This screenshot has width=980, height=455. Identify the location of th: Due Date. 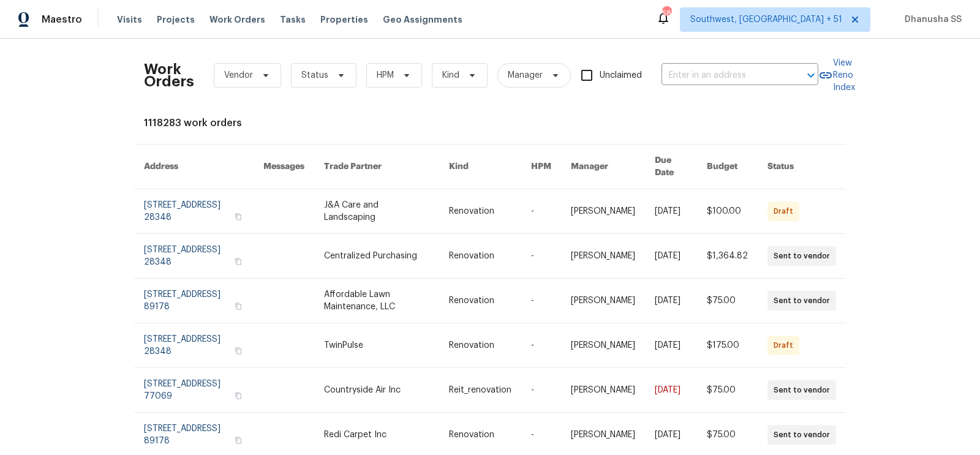
(671, 167).